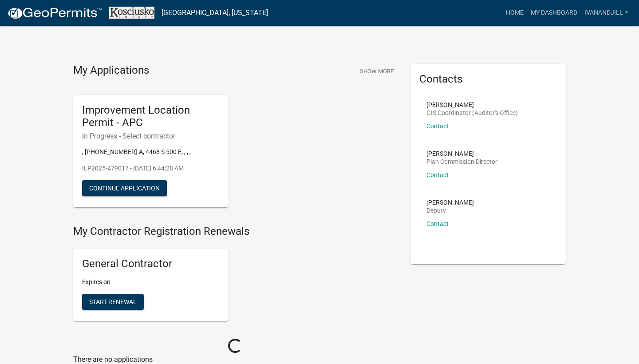 This screenshot has height=364, width=639. Describe the element at coordinates (124, 188) in the screenshot. I see `button: Continue Application` at that location.